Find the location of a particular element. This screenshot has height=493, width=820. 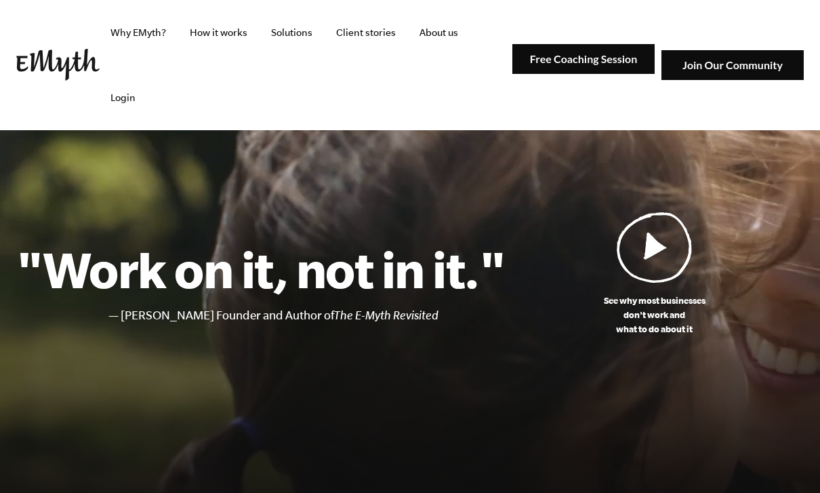

p: See why most businesses don't work and what to do about it is located at coordinates (654, 314).